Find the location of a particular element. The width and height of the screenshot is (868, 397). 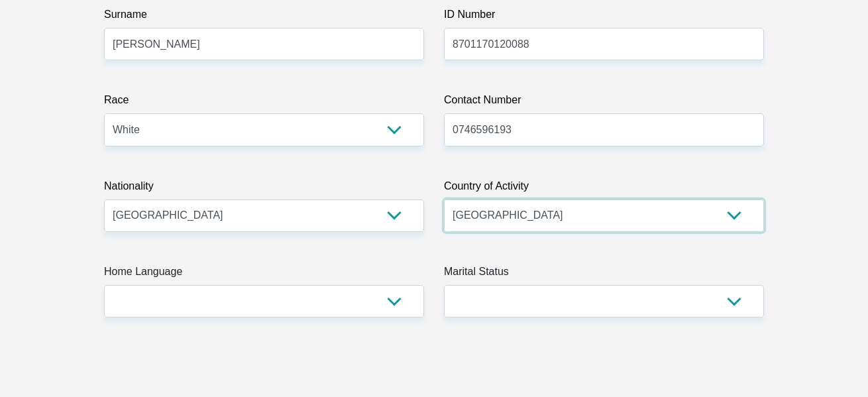

label: Race is located at coordinates (264, 103).